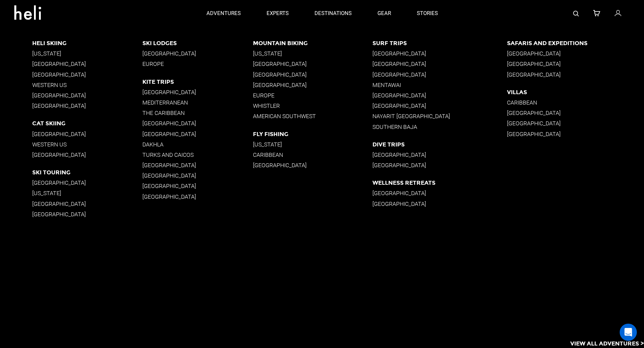 The height and width of the screenshot is (348, 644). Describe the element at coordinates (313, 134) in the screenshot. I see `p: Fly Fishing` at that location.